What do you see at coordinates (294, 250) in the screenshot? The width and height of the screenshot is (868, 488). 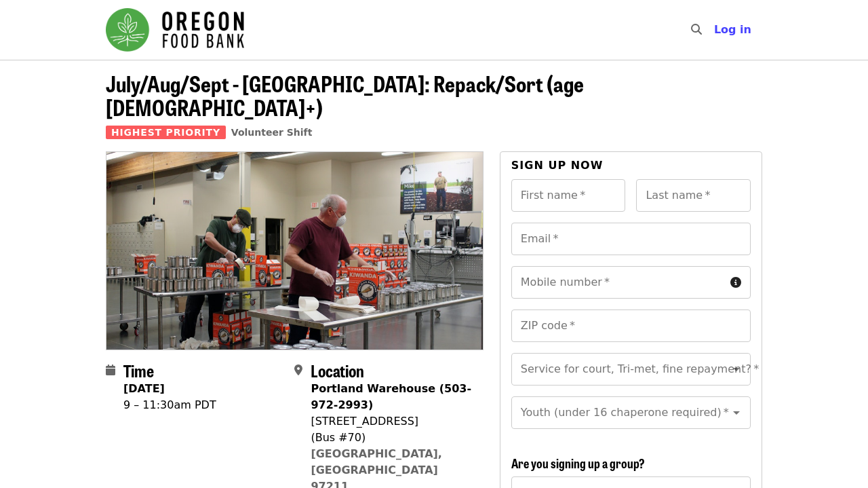 I see `img: July/Aug/Sept - Portland: Repack/Sort (age 16+) organized by Oregon Food Bank` at bounding box center [294, 250].